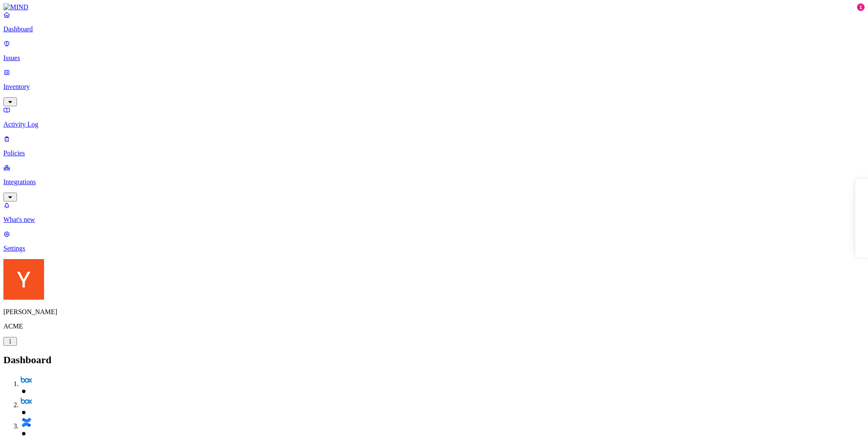 The height and width of the screenshot is (436, 868). I want to click on a: Dashboard, so click(434, 22).